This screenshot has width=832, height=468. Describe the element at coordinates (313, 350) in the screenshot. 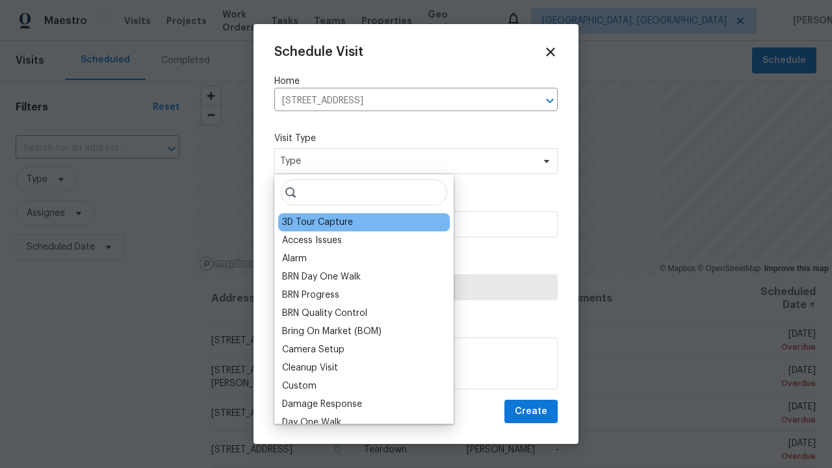

I see `div: Camera Setup` at that location.